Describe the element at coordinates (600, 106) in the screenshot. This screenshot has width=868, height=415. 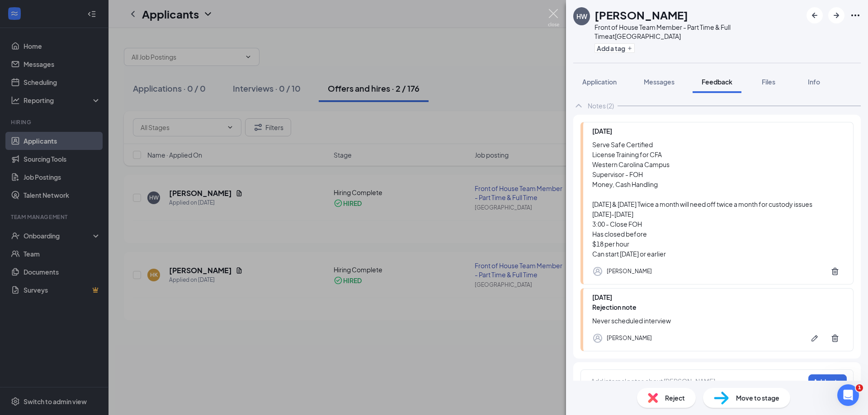
I see `div: Notes (2)` at that location.